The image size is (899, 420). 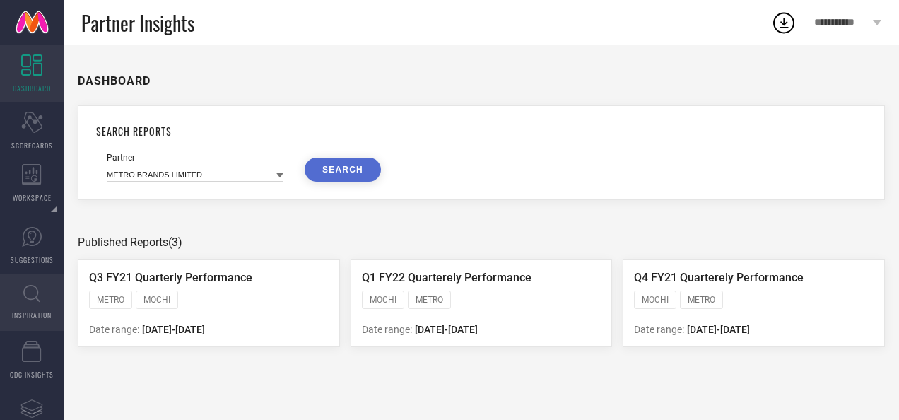 I want to click on span: Partner Insights, so click(x=138, y=23).